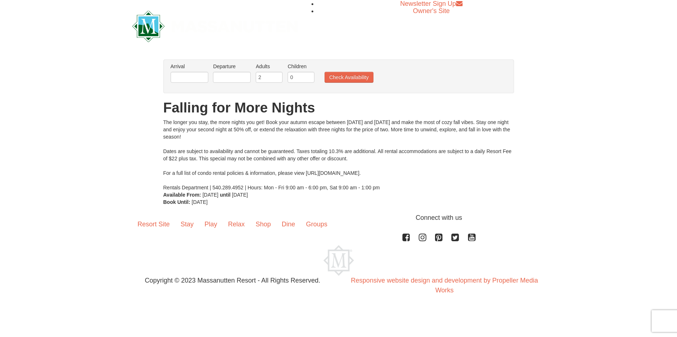 Image resolution: width=677 pixels, height=337 pixels. What do you see at coordinates (339, 108) in the screenshot?
I see `h1: Falling for More Nights` at bounding box center [339, 108].